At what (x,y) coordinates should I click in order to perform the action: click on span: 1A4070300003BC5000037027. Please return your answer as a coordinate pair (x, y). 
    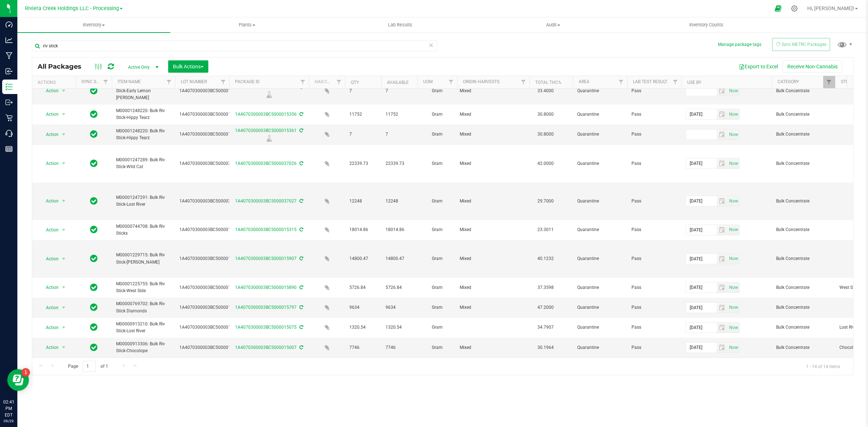
    Looking at the image, I should click on (210, 201).